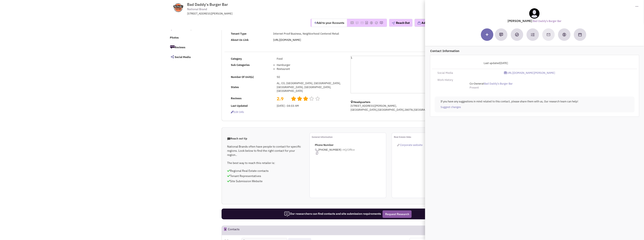  Describe the element at coordinates (468, 80) in the screenshot. I see `div: Work History` at that location.